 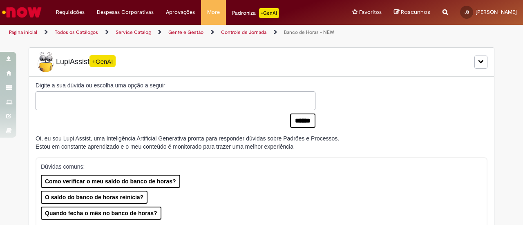 What do you see at coordinates (269, 13) in the screenshot?
I see `p: +GenAi` at bounding box center [269, 13].